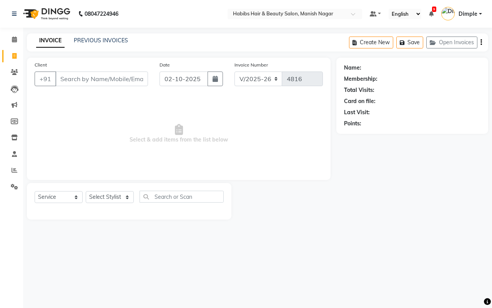 The image size is (492, 308). What do you see at coordinates (352, 68) in the screenshot?
I see `div: Name:` at bounding box center [352, 68].